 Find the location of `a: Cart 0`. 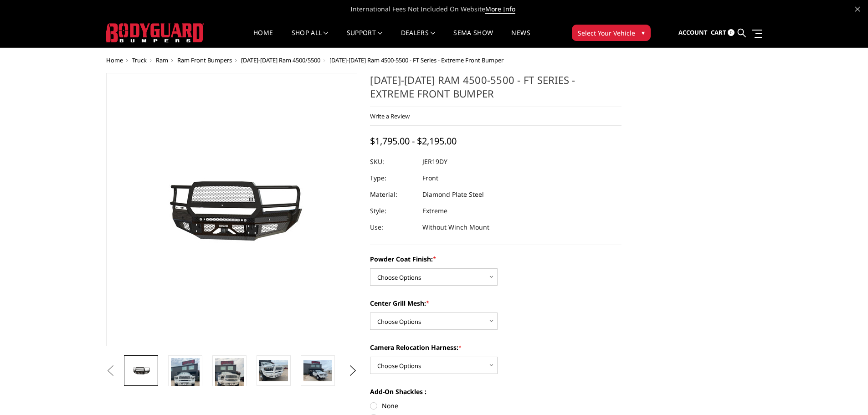

a: Cart 0 is located at coordinates (723, 33).